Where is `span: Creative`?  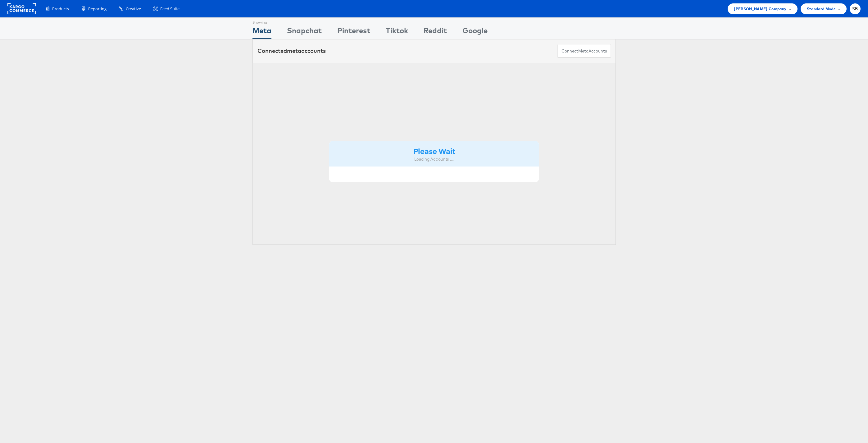
span: Creative is located at coordinates (133, 9).